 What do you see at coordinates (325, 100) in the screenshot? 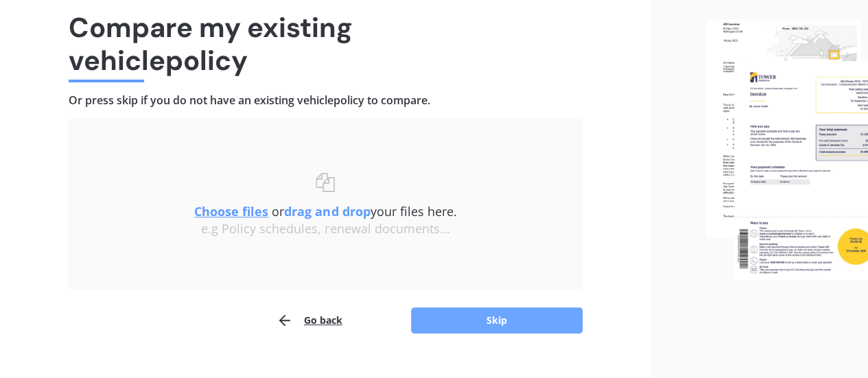
I see `h4: Or press skip if you do not have an existing vehicle policy to compare.` at bounding box center [325, 100].